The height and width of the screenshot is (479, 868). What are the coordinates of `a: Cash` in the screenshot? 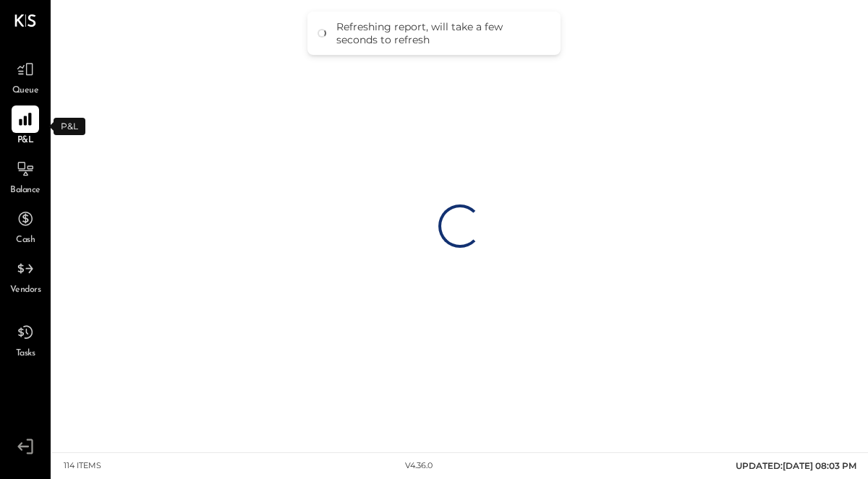 It's located at (25, 226).